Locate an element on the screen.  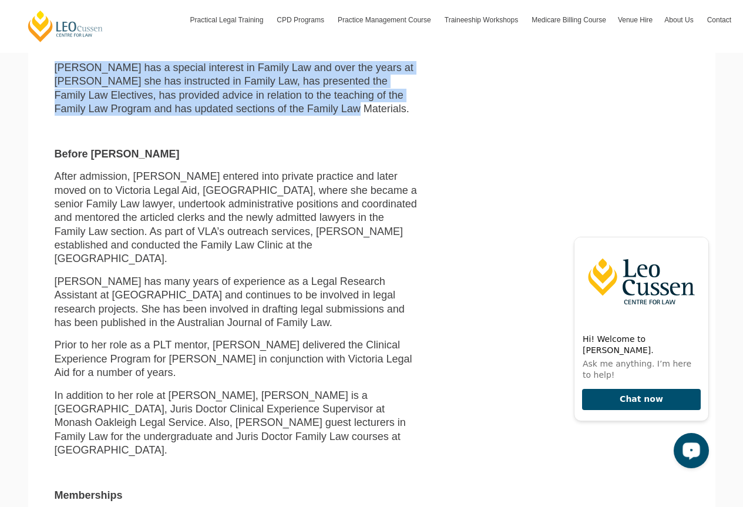
a: Traineeship Workshops is located at coordinates (482, 20).